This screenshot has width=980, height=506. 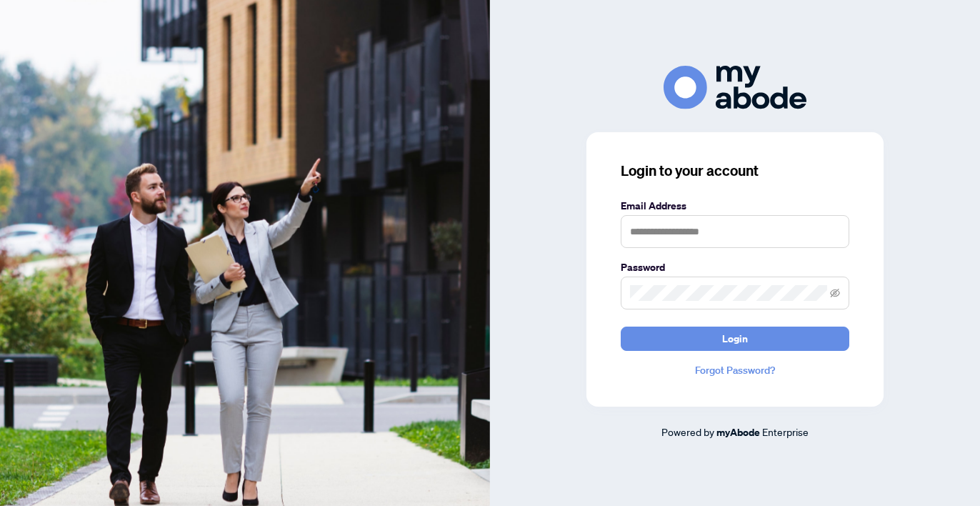 I want to click on a: Forgot Password?, so click(x=735, y=371).